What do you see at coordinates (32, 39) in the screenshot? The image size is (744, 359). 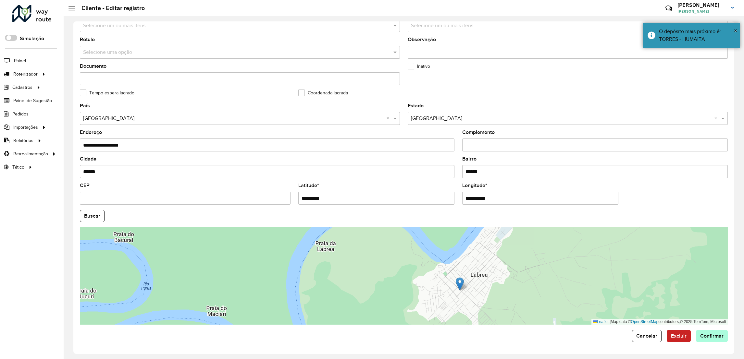 I see `label: Simulação` at bounding box center [32, 39].